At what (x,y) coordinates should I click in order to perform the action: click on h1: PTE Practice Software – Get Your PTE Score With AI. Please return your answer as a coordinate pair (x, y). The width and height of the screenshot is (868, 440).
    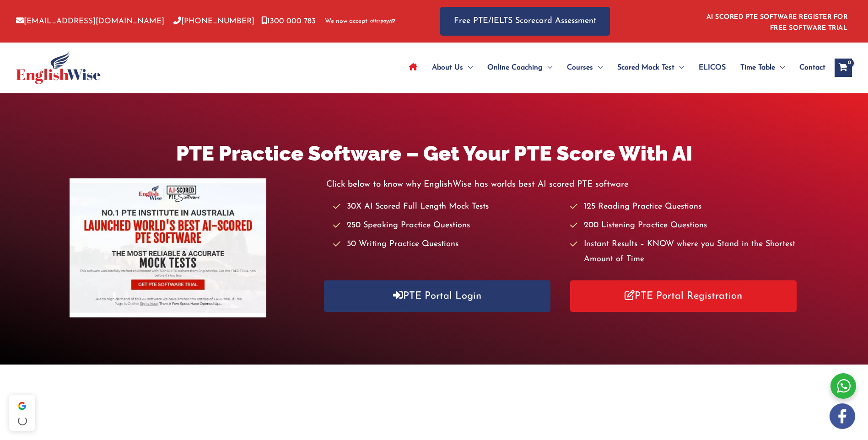
    Looking at the image, I should click on (434, 153).